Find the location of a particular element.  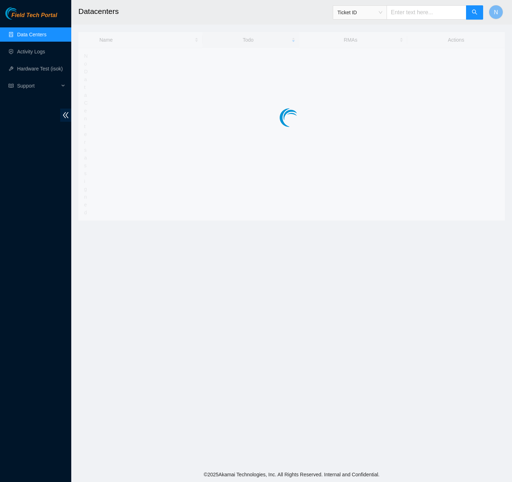

img: Akamai Technologies is located at coordinates (21, 13).